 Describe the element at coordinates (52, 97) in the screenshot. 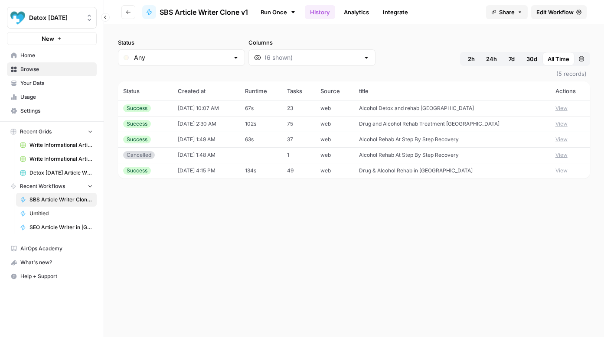

I see `a: Usage` at that location.